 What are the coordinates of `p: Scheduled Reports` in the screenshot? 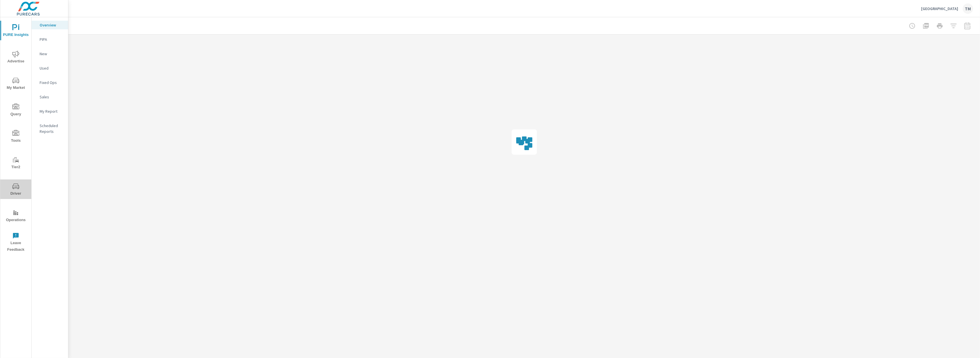 It's located at (52, 129).